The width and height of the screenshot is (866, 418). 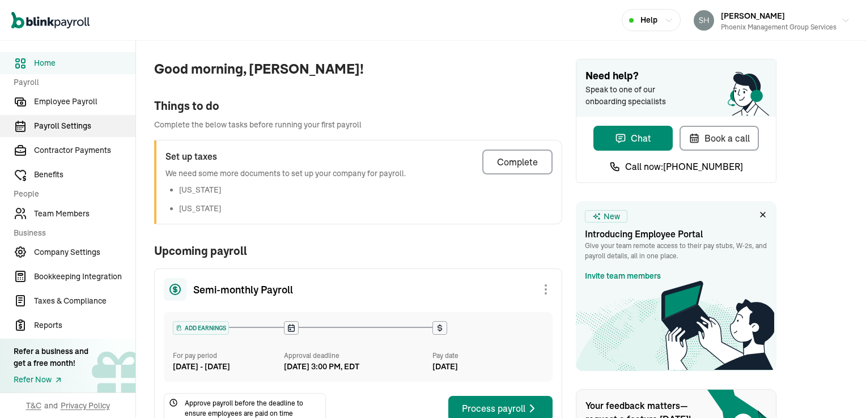 What do you see at coordinates (85, 406) in the screenshot?
I see `span: Privacy Policy` at bounding box center [85, 406].